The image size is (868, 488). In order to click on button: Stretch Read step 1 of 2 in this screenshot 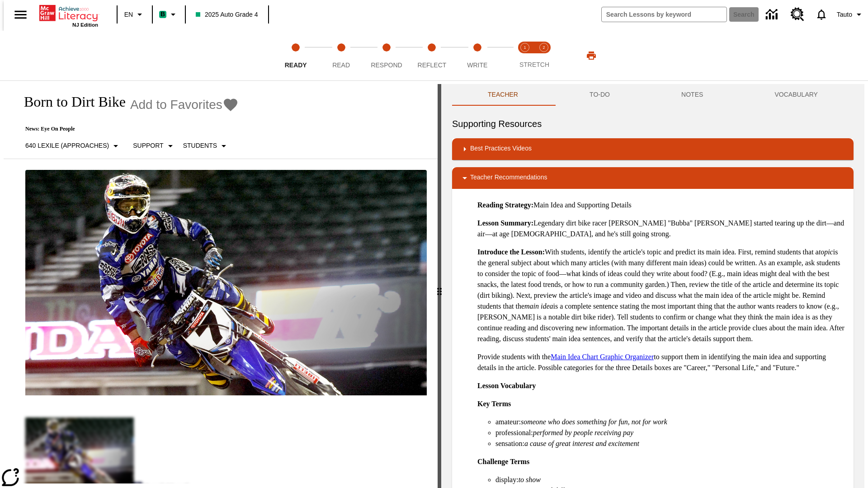, I will do `click(525, 55)`.